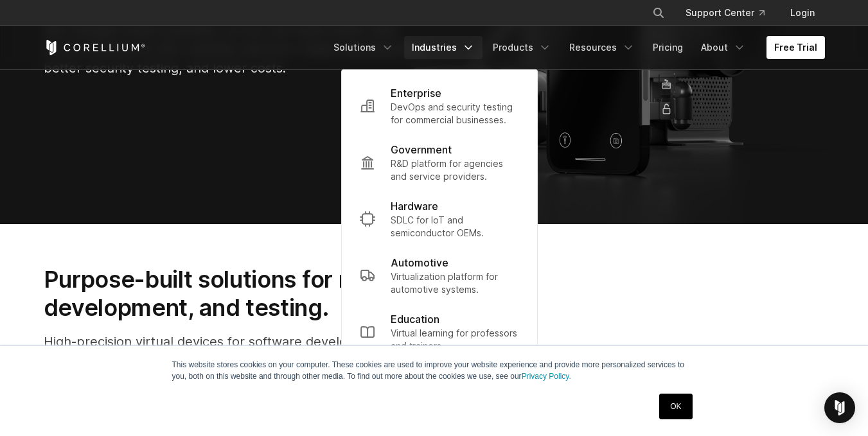 The image size is (868, 436). What do you see at coordinates (364, 48) in the screenshot?
I see `a: Solutions` at bounding box center [364, 48].